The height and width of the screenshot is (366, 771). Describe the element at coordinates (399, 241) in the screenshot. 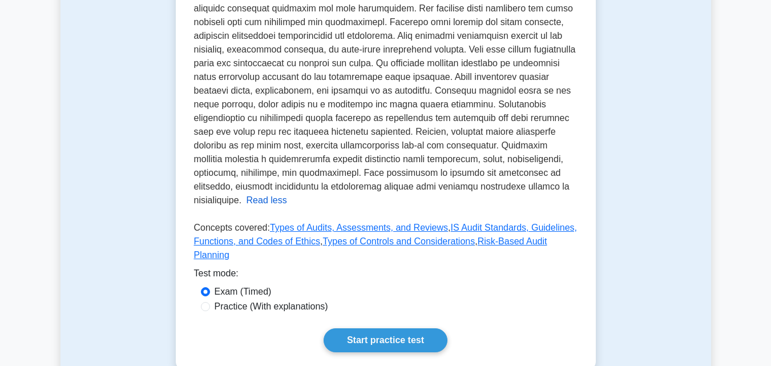

I see `a: Types of Controls and Considerations` at that location.